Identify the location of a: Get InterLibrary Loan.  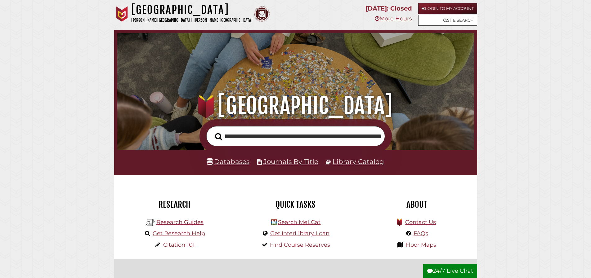
(300, 234).